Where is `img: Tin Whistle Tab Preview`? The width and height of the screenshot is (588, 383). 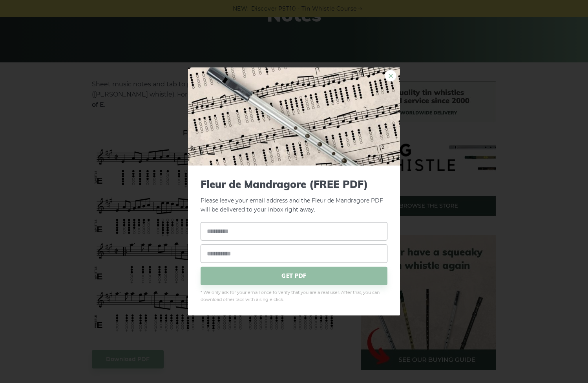
img: Tin Whistle Tab Preview is located at coordinates (294, 117).